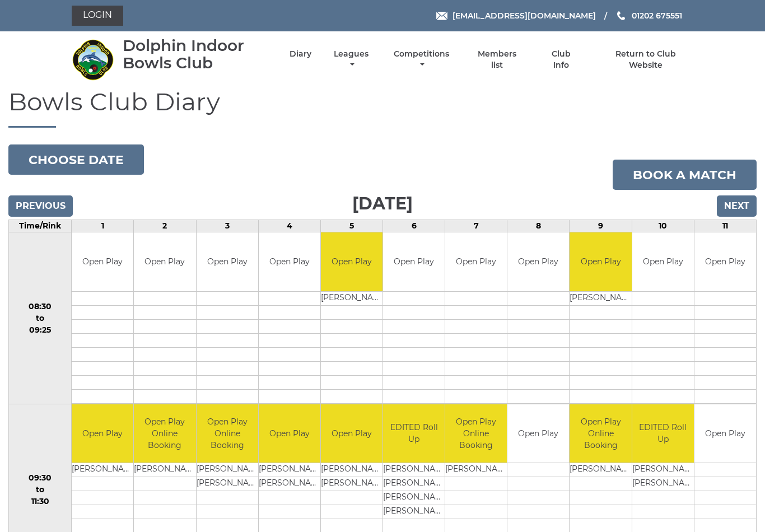 The height and width of the screenshot is (532, 765). What do you see at coordinates (645, 60) in the screenshot?
I see `a: Return to Club Website` at bounding box center [645, 60].